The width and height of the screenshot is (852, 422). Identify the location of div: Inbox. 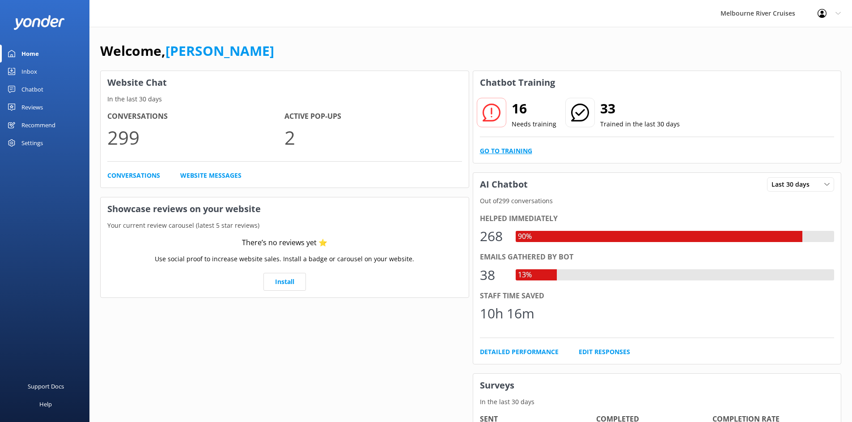
(29, 72).